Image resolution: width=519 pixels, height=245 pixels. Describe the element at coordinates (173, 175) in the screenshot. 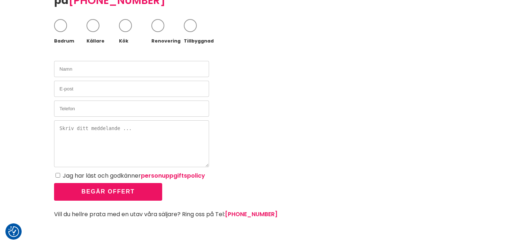

I see `a: personuppgiftspolicy` at that location.